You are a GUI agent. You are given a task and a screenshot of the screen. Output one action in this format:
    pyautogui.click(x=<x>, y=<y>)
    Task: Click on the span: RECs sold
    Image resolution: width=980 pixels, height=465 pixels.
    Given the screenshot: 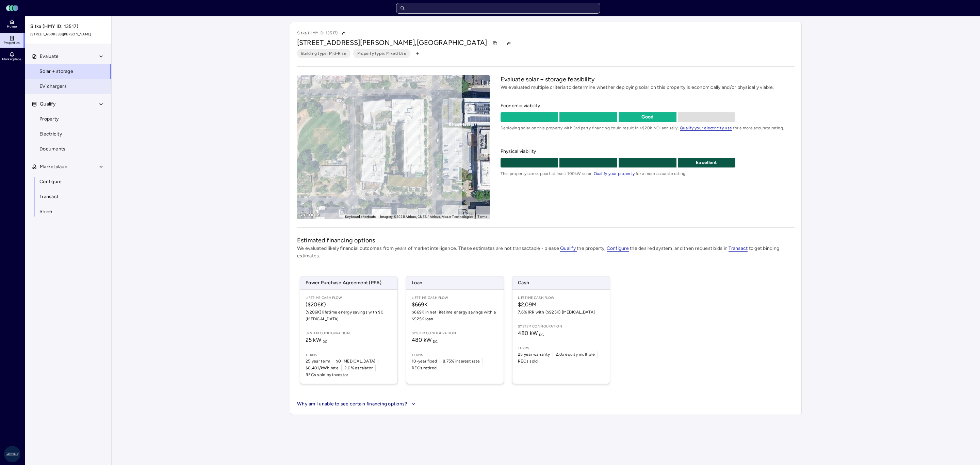 What is the action you would take?
    pyautogui.click(x=528, y=361)
    